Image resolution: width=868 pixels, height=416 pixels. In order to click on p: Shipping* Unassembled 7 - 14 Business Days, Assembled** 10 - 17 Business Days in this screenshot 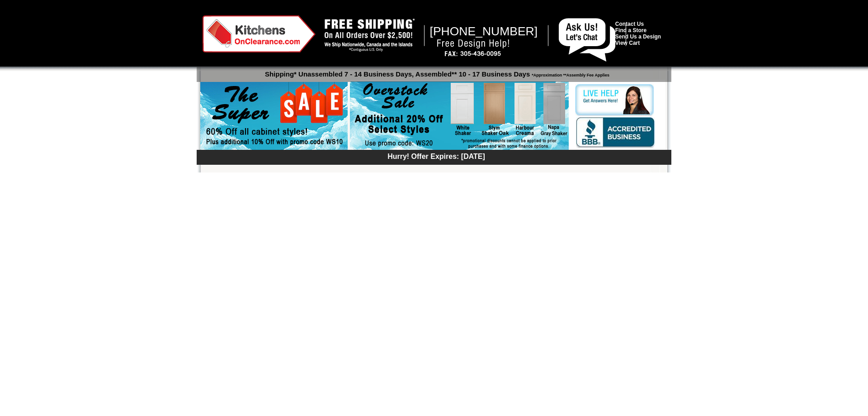, I will do `click(436, 72)`.